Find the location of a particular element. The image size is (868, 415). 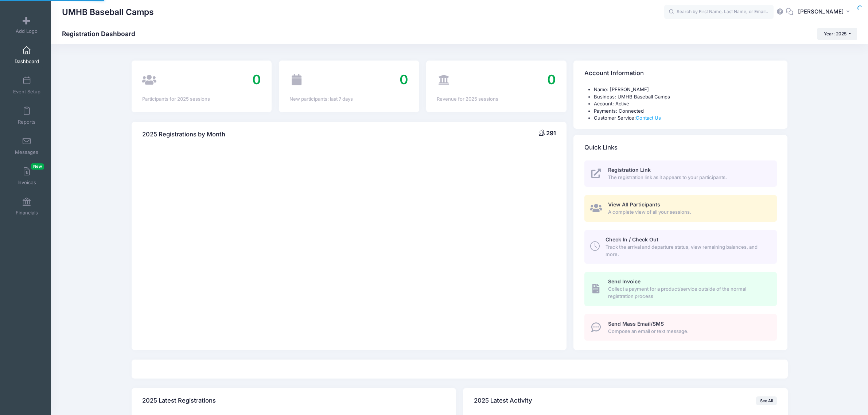

h4: Account Information is located at coordinates (614, 74).